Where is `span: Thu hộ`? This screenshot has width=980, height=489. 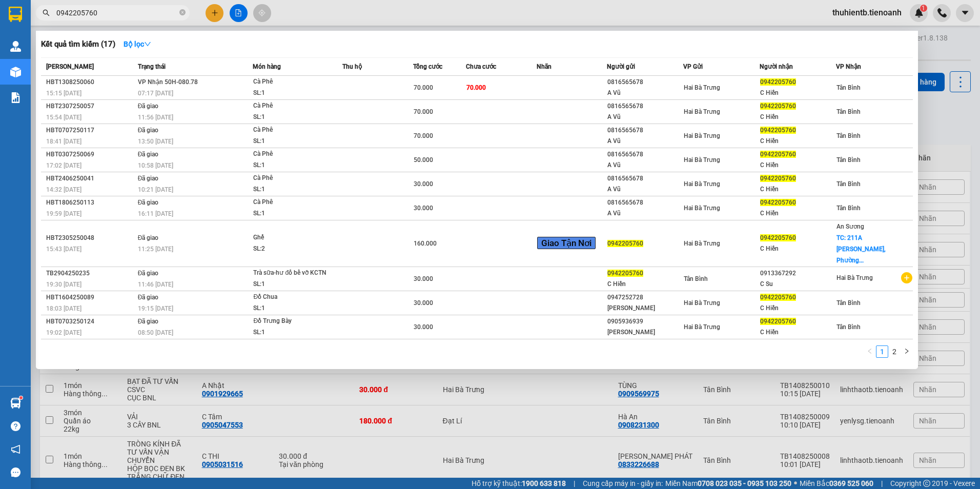
span: Thu hộ is located at coordinates (352, 67).